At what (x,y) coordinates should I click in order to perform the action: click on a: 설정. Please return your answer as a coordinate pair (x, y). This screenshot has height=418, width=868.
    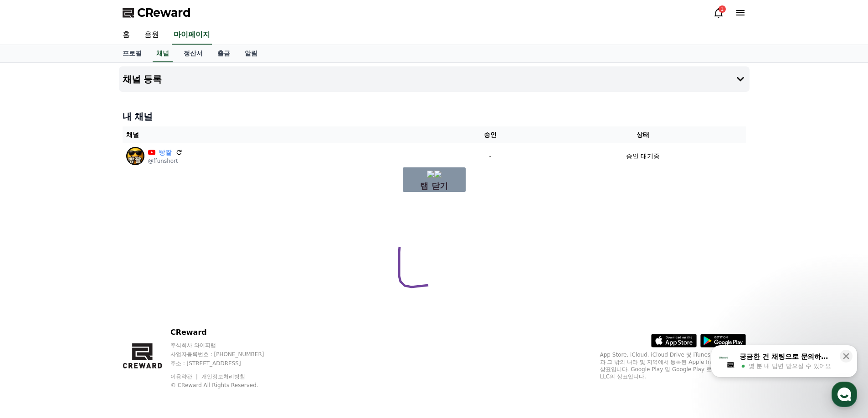
    Looking at the image, I should click on (146, 300).